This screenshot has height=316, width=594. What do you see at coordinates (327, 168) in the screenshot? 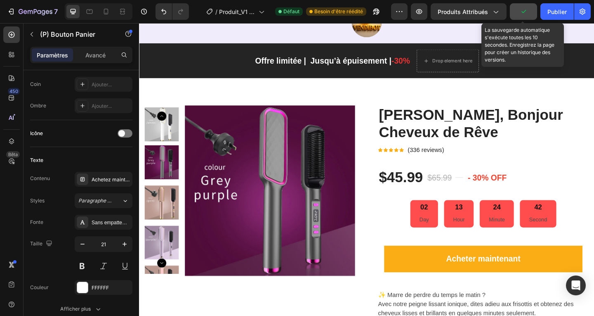
I see `div: $65.99` at bounding box center [327, 168].